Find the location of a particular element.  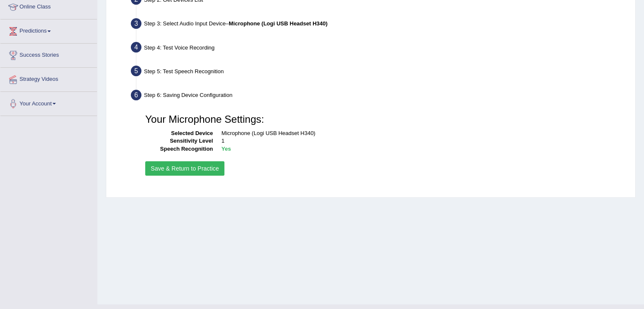

b: Yes is located at coordinates (226, 148).